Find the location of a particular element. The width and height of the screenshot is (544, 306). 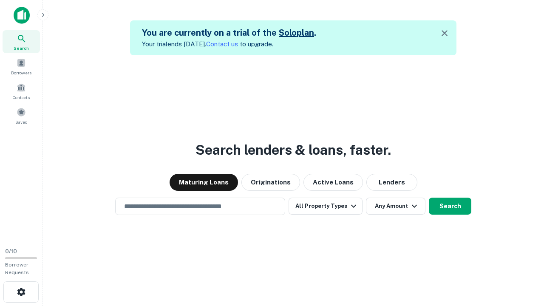

span: Contacts is located at coordinates (21, 97).